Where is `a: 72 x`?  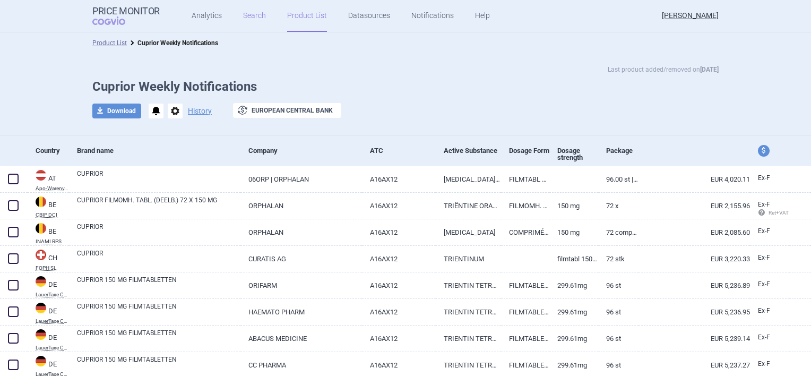 a: 72 x is located at coordinates (619, 206).